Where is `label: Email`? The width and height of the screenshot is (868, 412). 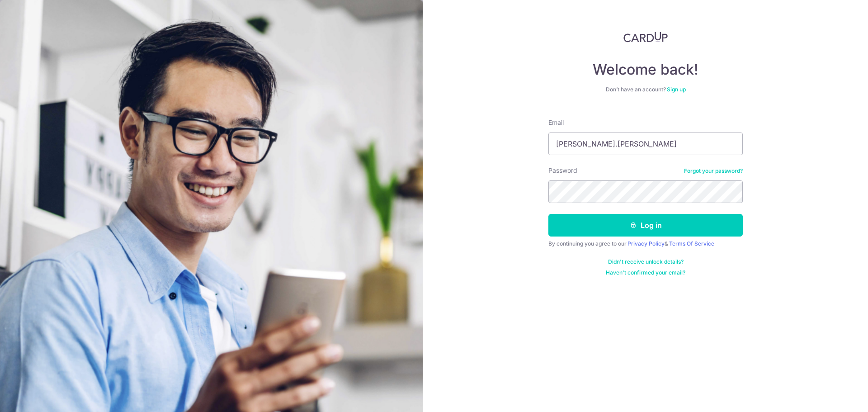
label: Email is located at coordinates (556, 123).